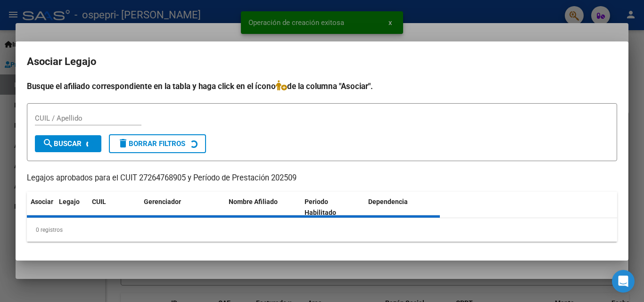 The width and height of the screenshot is (644, 302). What do you see at coordinates (99, 202) in the screenshot?
I see `span: CUIL` at bounding box center [99, 202].